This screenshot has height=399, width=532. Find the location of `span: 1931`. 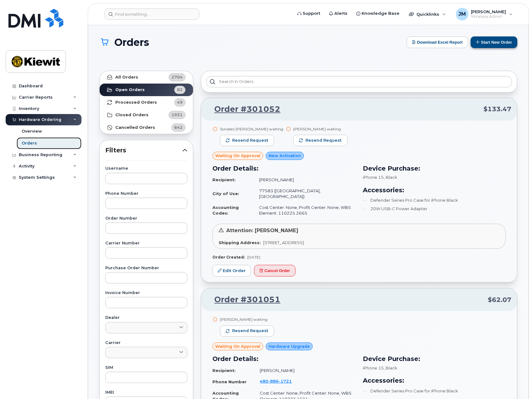

span: 1931 is located at coordinates (177, 115).